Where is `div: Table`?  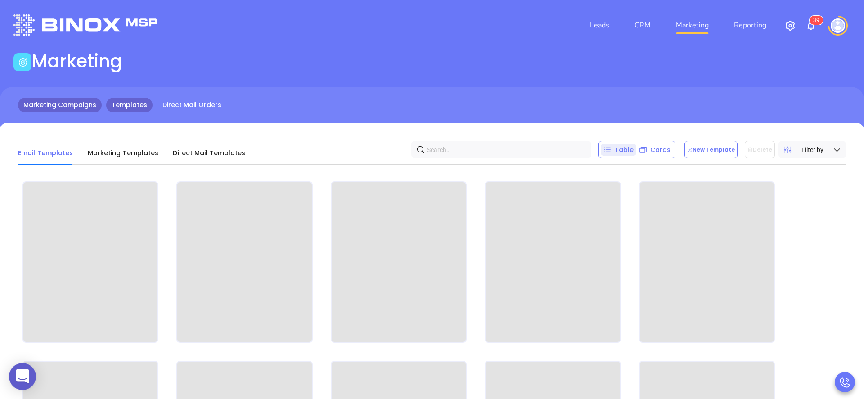
div: Table is located at coordinates (618, 150).